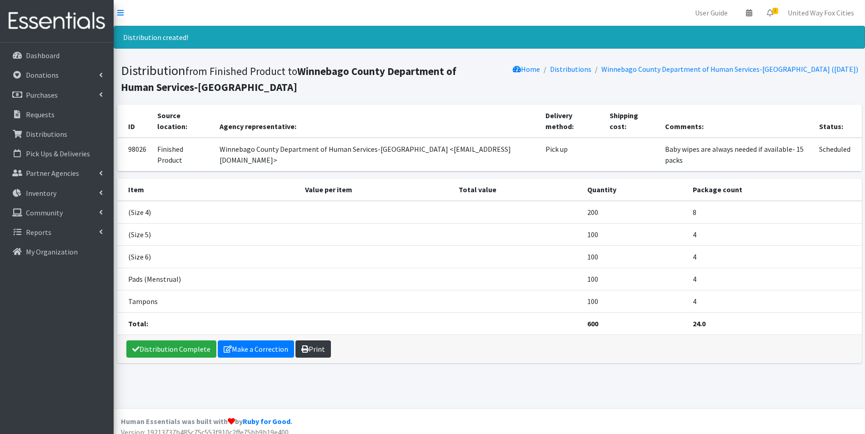  I want to click on a: Make a Correction, so click(256, 349).